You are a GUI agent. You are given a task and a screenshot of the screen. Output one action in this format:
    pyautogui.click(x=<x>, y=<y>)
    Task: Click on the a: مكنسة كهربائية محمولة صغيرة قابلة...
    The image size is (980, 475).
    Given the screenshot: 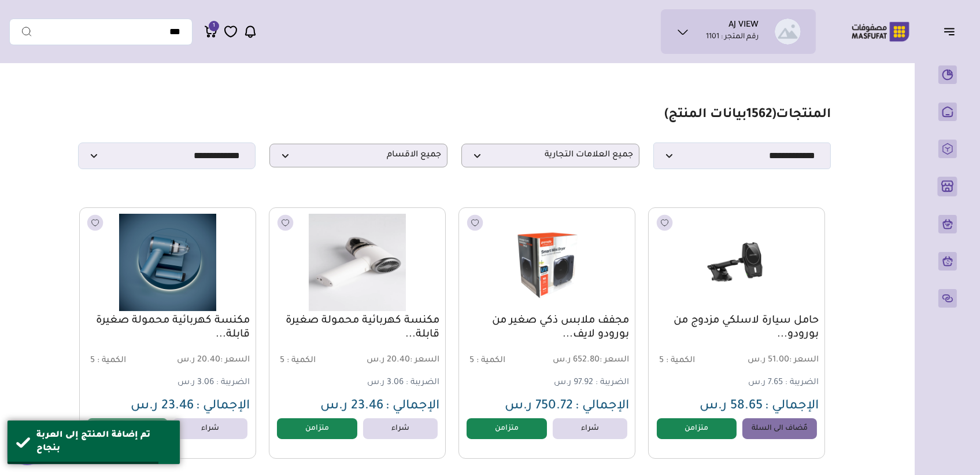 What is the action you would take?
    pyautogui.click(x=167, y=327)
    